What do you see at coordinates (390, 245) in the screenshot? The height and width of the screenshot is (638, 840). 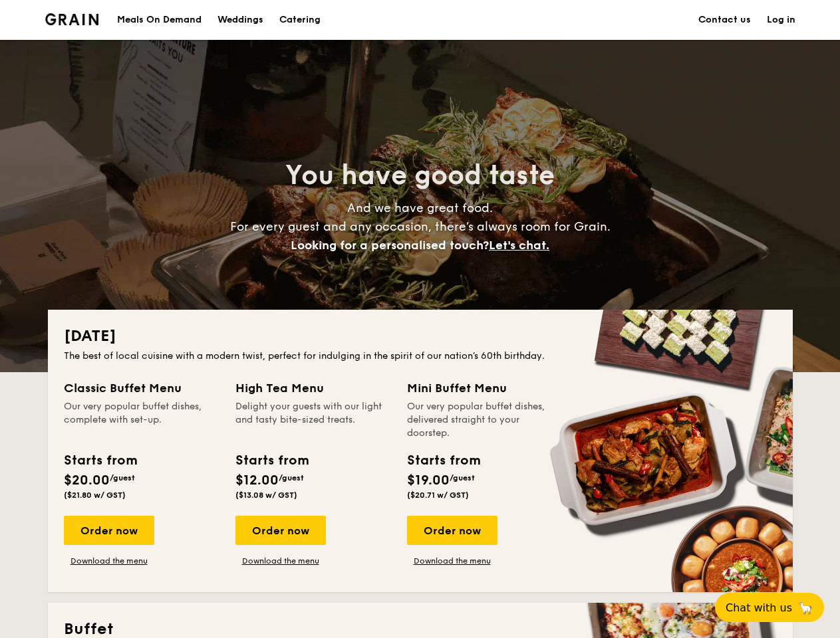 I see `span: Looking for a personalised touch?` at bounding box center [390, 245].